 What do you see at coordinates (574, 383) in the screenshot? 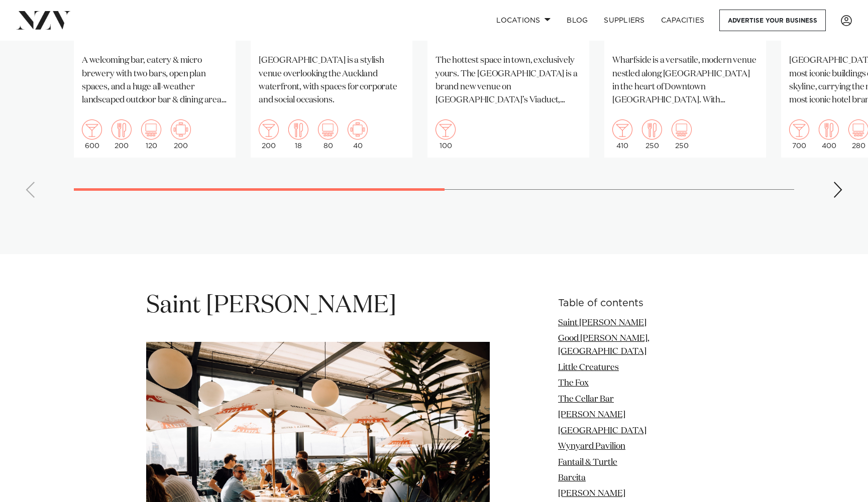
I see `a: The Fox` at bounding box center [574, 383].